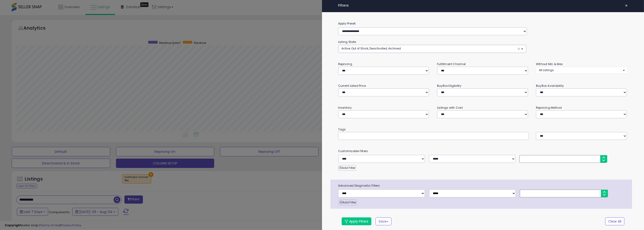  Describe the element at coordinates (345, 64) in the screenshot. I see `small: Repricing` at that location.